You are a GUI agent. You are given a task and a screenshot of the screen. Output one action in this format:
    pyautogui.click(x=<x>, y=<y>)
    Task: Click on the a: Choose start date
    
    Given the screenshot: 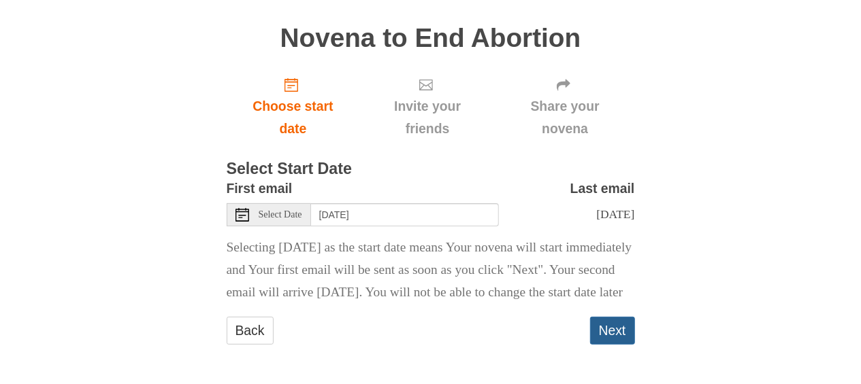 What is the action you would take?
    pyautogui.click(x=293, y=106)
    